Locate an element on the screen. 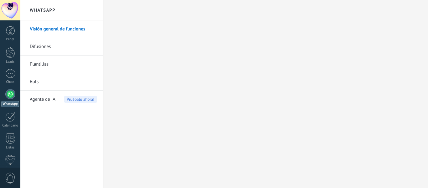 The image size is (428, 188). li: Bots is located at coordinates (62, 82).